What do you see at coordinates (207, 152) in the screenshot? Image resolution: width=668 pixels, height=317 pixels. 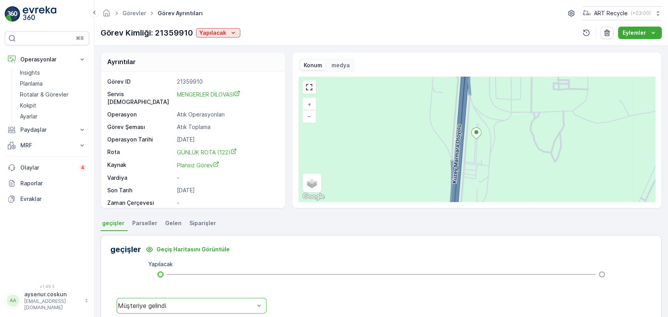 I see `span: GÜNLÜK ROTA (122)` at bounding box center [207, 152].